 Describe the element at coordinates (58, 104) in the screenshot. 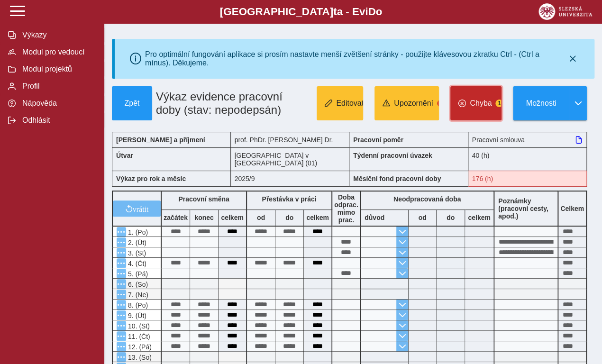

I see `span: Nápověda` at that location.